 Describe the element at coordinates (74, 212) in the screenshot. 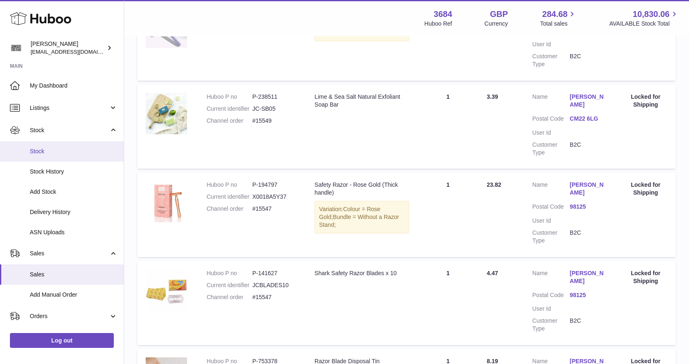

I see `span: Delivery History` at that location.